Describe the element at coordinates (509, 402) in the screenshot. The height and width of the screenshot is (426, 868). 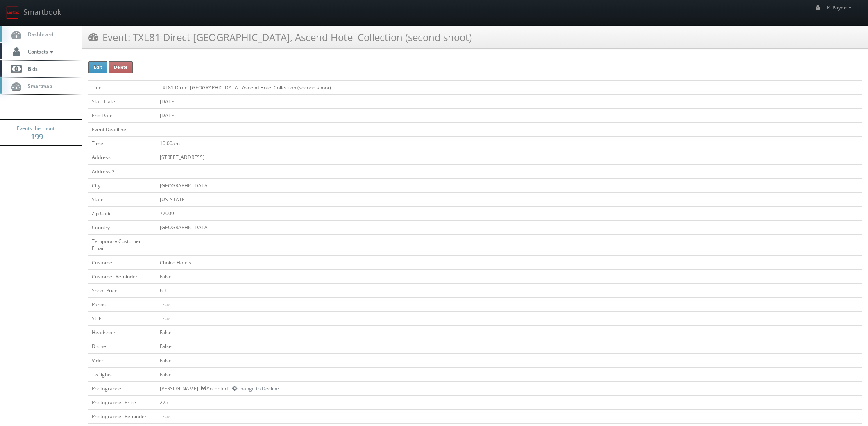
I see `td: 275` at that location.